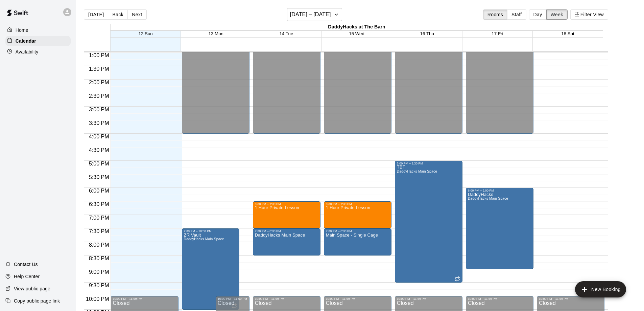  What do you see at coordinates (427, 33) in the screenshot?
I see `button: 16 Thu` at bounding box center [427, 33].